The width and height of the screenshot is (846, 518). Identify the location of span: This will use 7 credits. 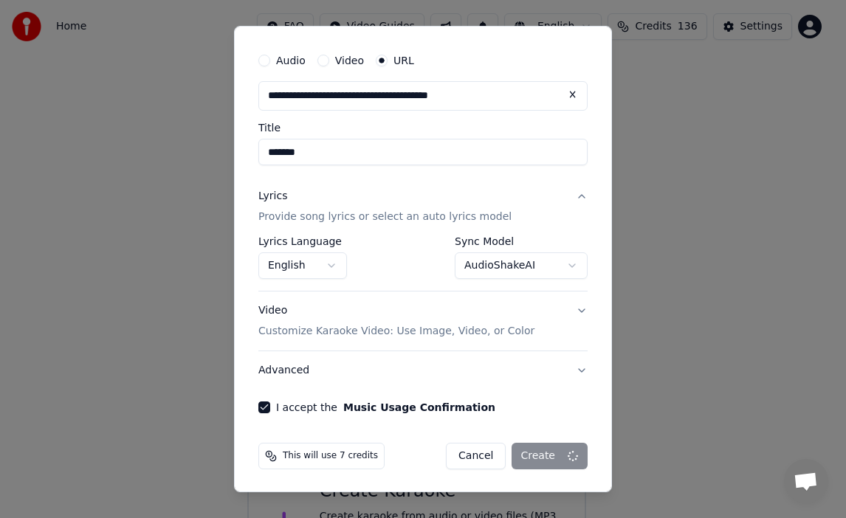
(330, 456).